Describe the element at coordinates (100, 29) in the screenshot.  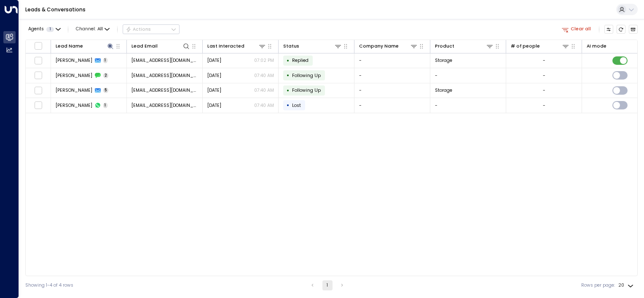
I see `span: All` at that location.